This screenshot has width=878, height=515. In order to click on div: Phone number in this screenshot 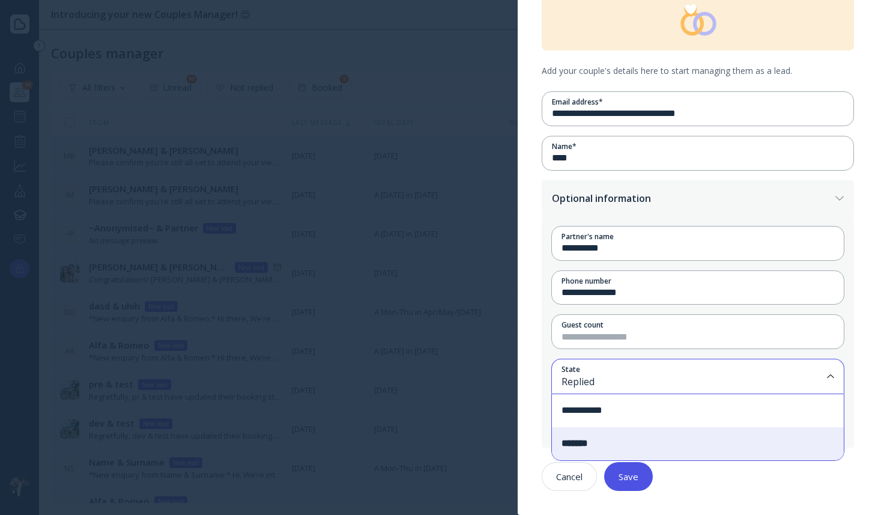, I will do `click(698, 280)`.